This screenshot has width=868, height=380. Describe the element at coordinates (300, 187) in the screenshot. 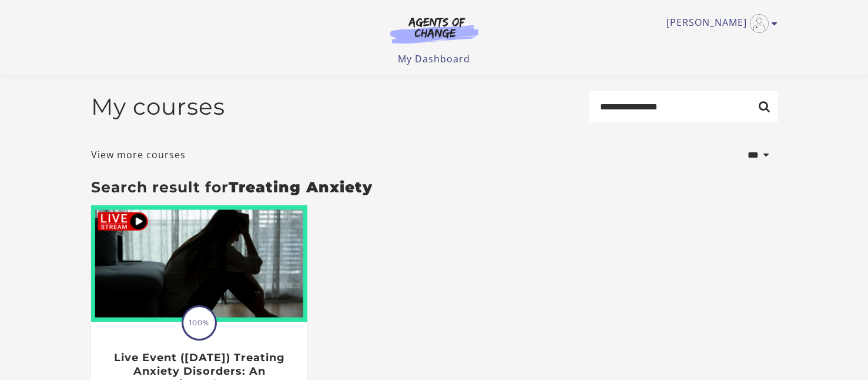

I see `strong: Treating Anxiety` at that location.